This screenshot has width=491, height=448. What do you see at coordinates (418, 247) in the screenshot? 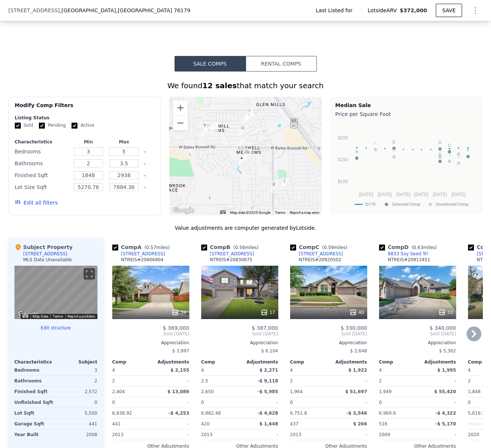
I see `span: 0.63` at bounding box center [418, 247].